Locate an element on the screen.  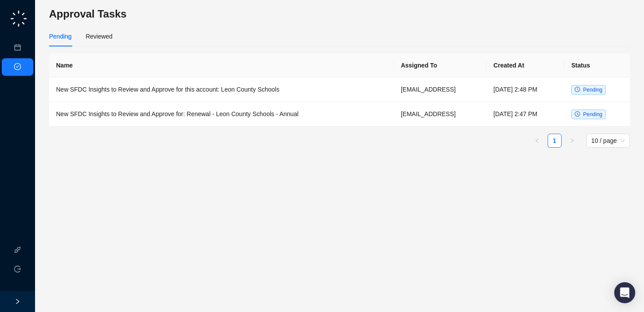
div: Pending is located at coordinates (60, 37).